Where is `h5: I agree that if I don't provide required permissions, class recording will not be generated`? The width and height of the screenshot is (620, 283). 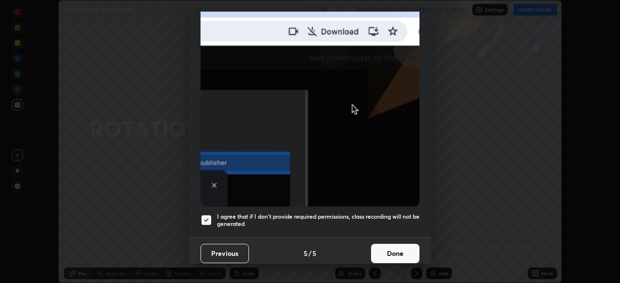 h5: I agree that if I don't provide required permissions, class recording will not be generated is located at coordinates (318, 220).